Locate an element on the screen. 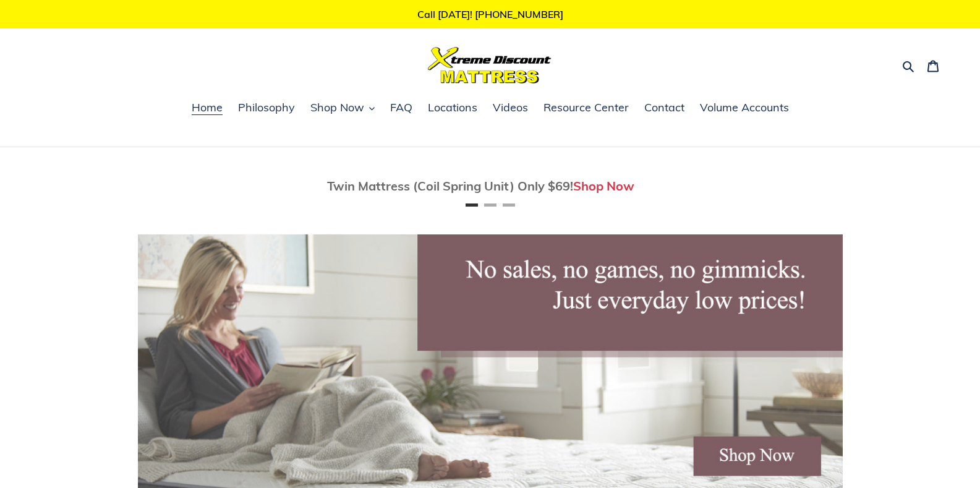 The image size is (980, 488). a: Videos is located at coordinates (510, 108).